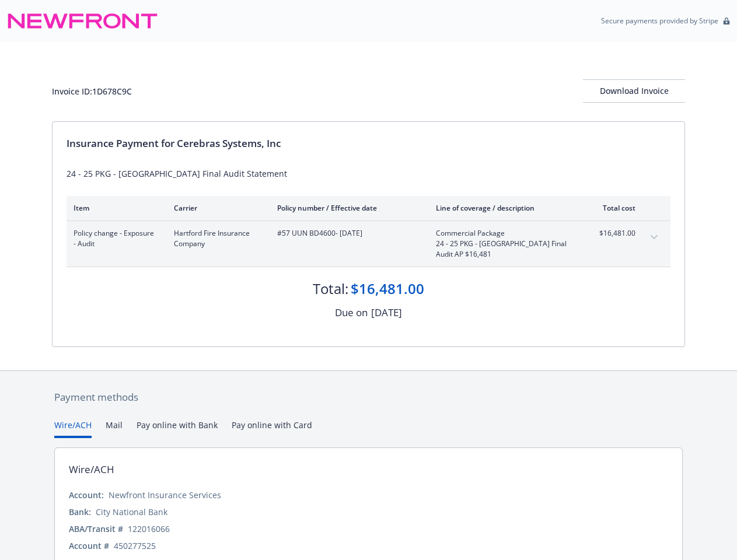  What do you see at coordinates (114, 428) in the screenshot?
I see `button: Mail` at bounding box center [114, 428].